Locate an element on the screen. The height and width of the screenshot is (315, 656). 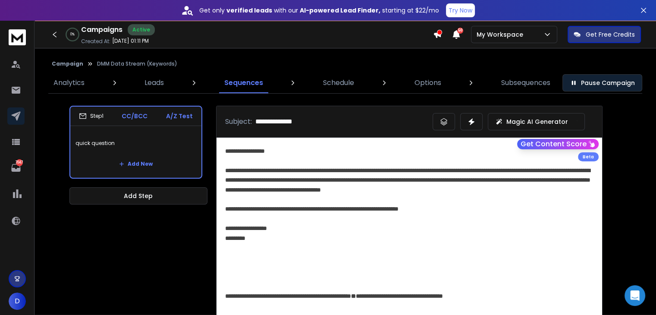
p: Magic AI Generator is located at coordinates (537, 122).